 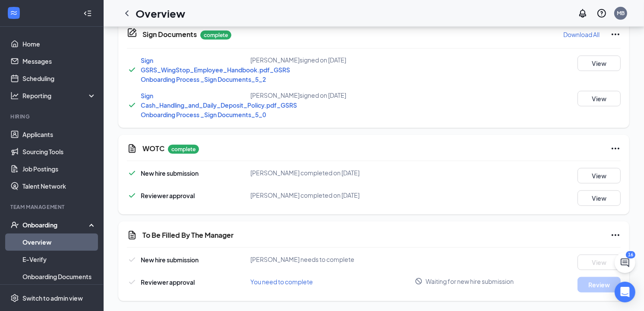 I want to click on span: You need to complete, so click(x=281, y=282).